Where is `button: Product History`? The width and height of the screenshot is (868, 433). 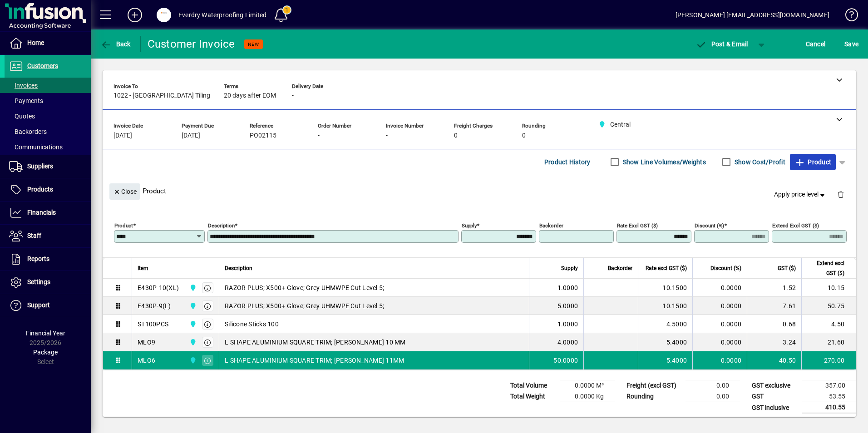
button: Product History is located at coordinates (567, 162).